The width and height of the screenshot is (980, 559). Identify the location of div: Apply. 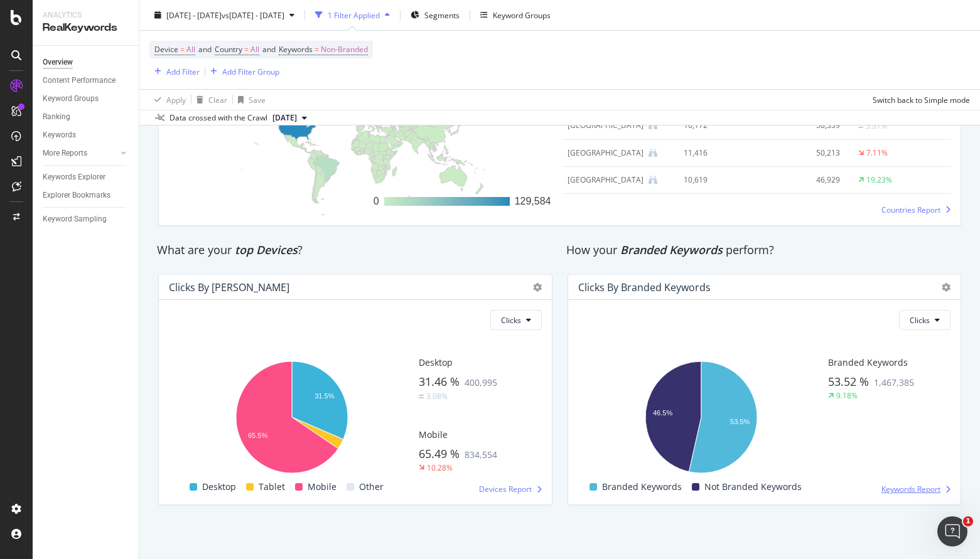
(176, 99).